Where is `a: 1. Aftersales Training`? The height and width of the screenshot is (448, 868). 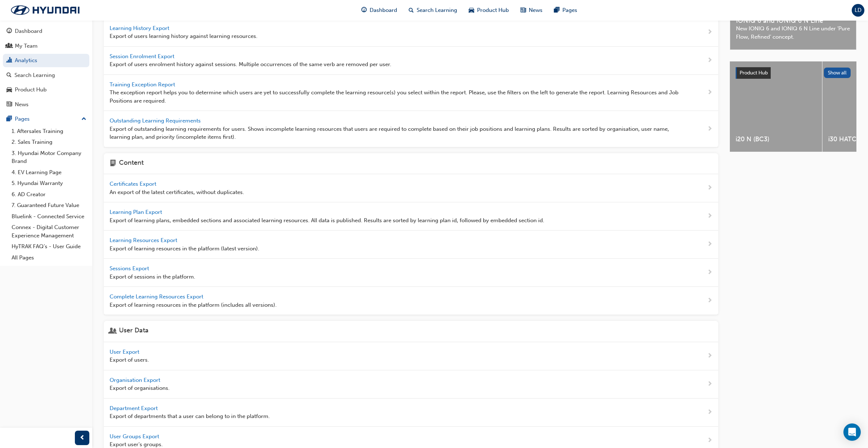 a: 1. Aftersales Training is located at coordinates (49, 131).